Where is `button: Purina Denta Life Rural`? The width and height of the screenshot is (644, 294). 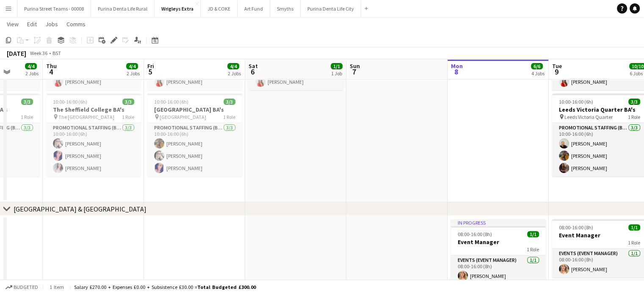 button: Purina Denta Life Rural is located at coordinates (123, 8).